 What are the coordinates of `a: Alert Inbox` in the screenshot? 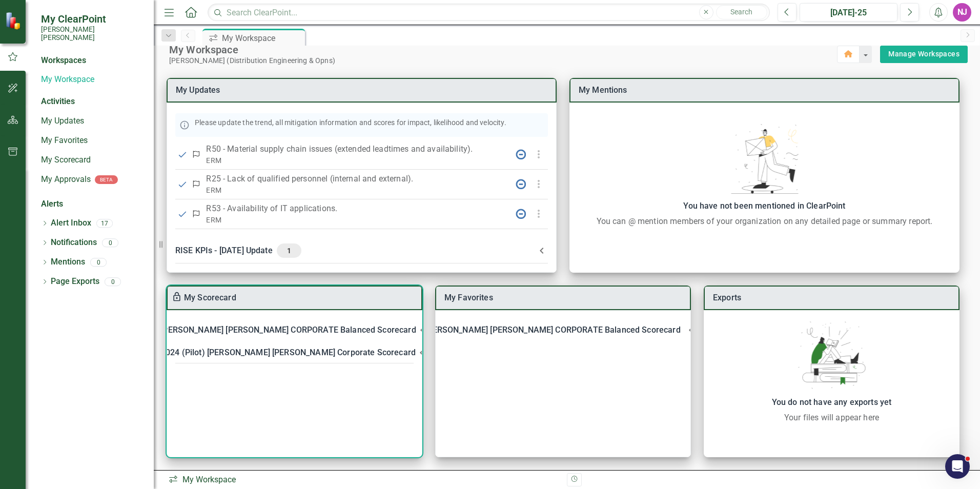 It's located at (71, 223).